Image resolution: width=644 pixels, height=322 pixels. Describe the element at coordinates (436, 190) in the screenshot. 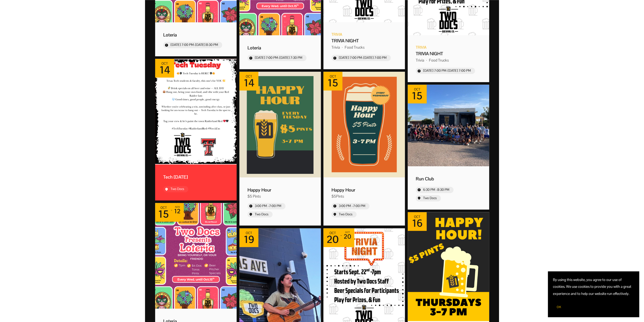

I see `div: Start time: 6:30 PM, end time: 8:30 PM` at that location.